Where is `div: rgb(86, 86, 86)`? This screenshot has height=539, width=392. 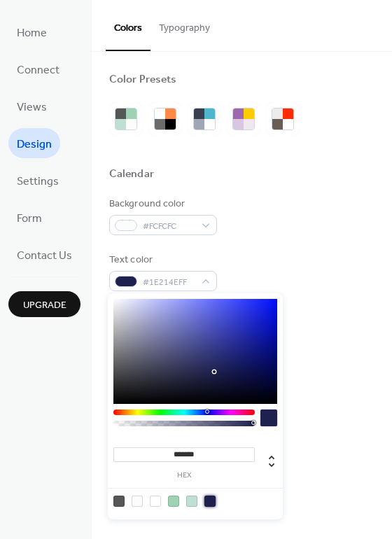 div: rgb(86, 86, 86) is located at coordinates (119, 502).